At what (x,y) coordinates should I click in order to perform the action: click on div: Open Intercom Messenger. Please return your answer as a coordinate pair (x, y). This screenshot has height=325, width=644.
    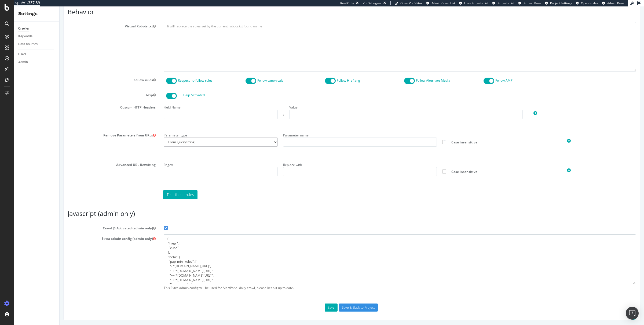
    Looking at the image, I should click on (632, 313).